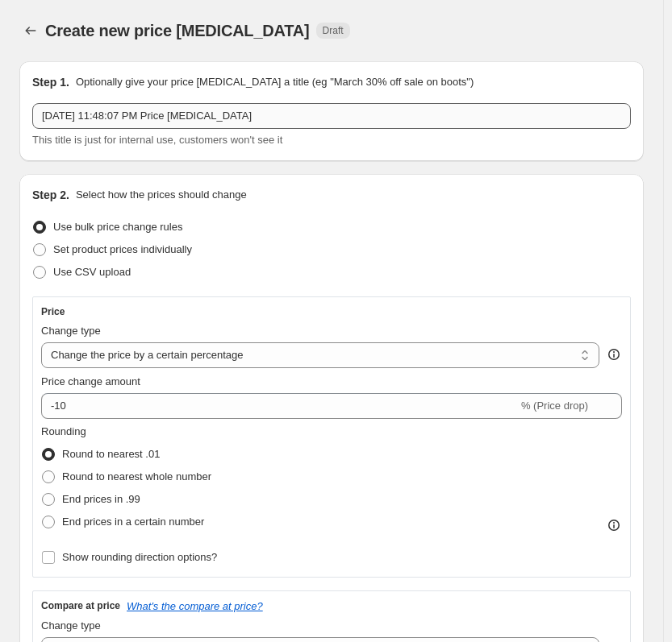 This screenshot has width=672, height=642. I want to click on span: End prices in .99, so click(101, 499).